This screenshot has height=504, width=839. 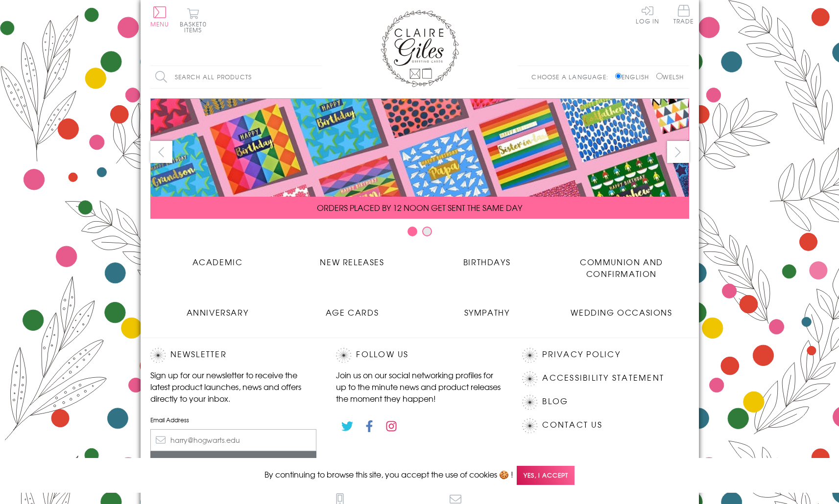 I want to click on a: Age Cards, so click(x=352, y=308).